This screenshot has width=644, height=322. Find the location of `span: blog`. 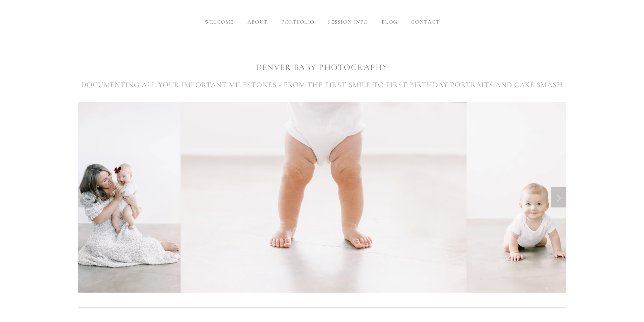

span: blog is located at coordinates (390, 22).